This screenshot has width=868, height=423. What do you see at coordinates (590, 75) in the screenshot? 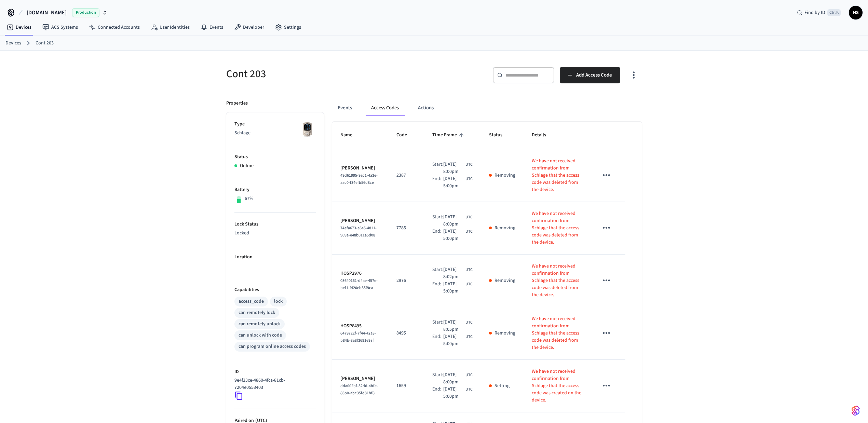
I see `button: Add Access Code` at bounding box center [590, 75].